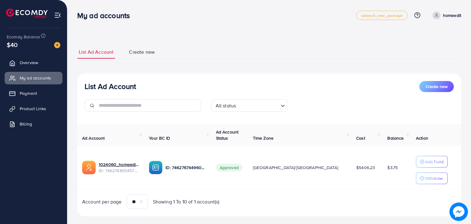 This screenshot has width=471, height=224. What do you see at coordinates (27, 13) in the screenshot?
I see `img: logo` at bounding box center [27, 13].